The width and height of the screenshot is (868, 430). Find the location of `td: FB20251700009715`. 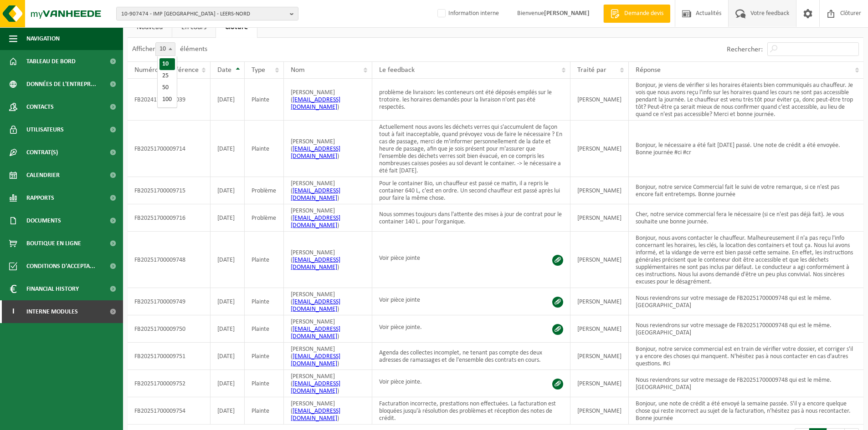

td: FB20251700009715 is located at coordinates (169, 191).